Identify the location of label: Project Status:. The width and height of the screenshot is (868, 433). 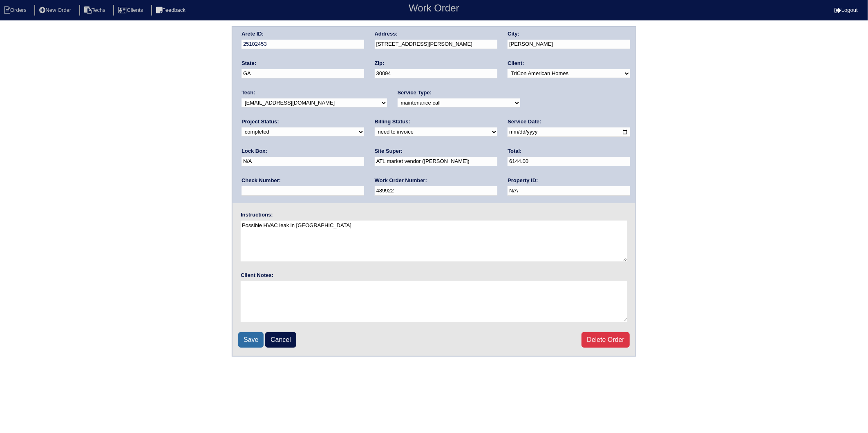
(260, 122).